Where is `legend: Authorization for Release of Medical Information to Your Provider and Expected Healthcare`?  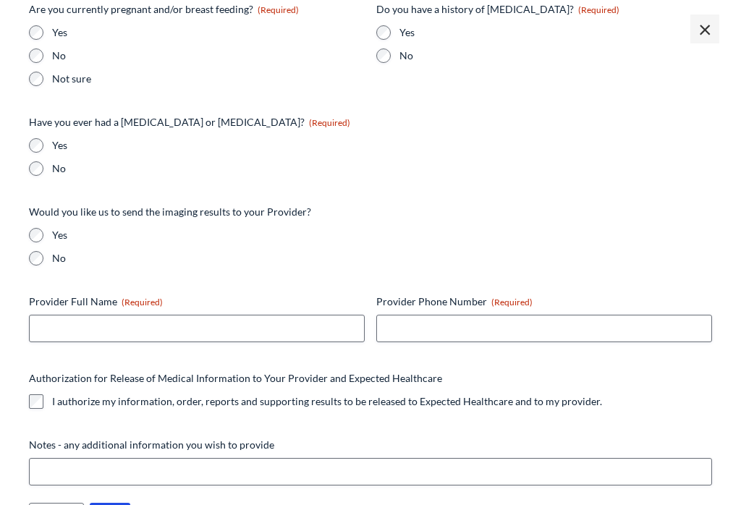 legend: Authorization for Release of Medical Information to Your Provider and Expected Healthcare is located at coordinates (235, 379).